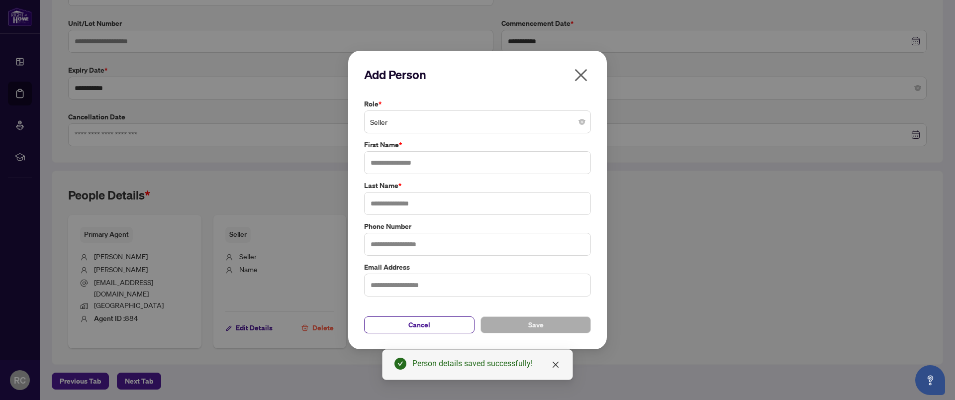 This screenshot has width=955, height=400. I want to click on div: Person details saved successfully!, so click(487, 364).